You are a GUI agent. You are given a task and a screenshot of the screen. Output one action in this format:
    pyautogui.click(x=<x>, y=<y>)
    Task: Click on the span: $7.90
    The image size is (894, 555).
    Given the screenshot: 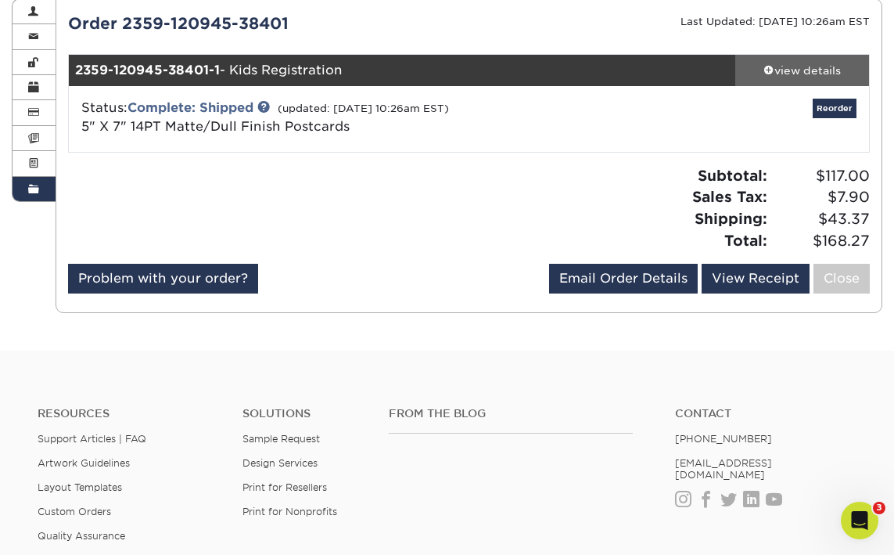 What is the action you would take?
    pyautogui.click(x=821, y=197)
    